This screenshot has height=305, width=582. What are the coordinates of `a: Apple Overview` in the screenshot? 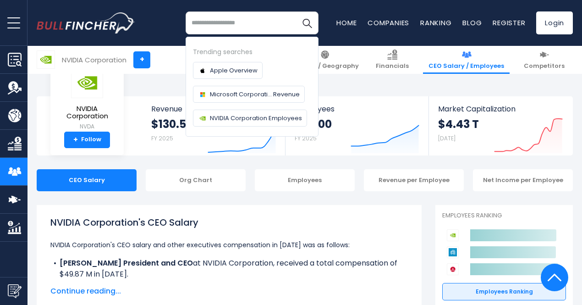 It's located at (228, 70).